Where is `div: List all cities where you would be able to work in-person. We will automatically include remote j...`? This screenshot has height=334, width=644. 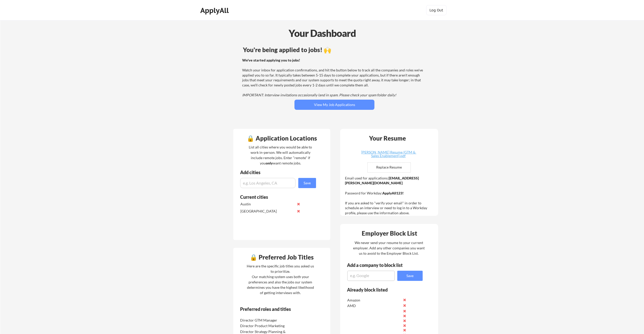
div: List all cities where you would be able to work in-person. We will automatically include remote j... is located at coordinates (280, 155).